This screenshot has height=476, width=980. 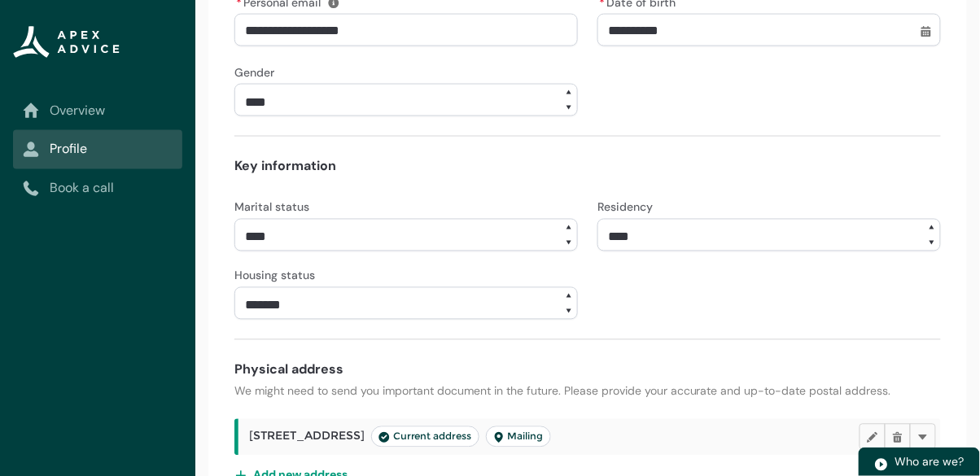 I want to click on lightning-badge: Address Type, so click(x=518, y=437).